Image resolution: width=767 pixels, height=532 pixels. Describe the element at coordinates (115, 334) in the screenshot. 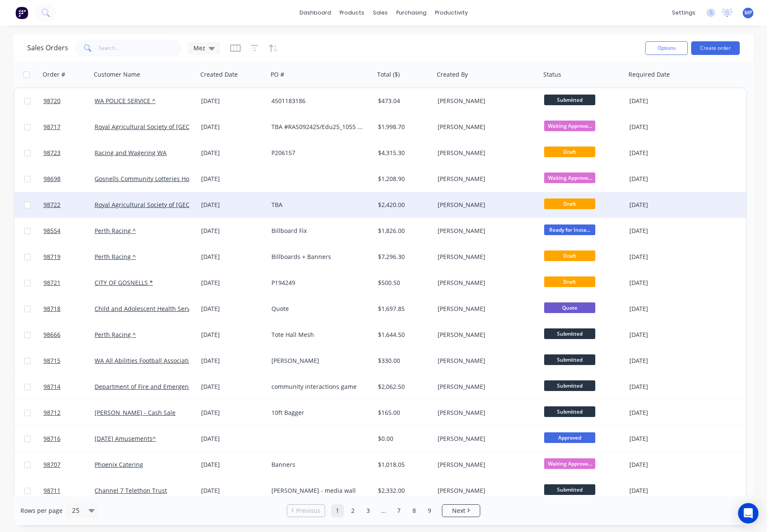

I see `a: Perth Racing ^` at that location.